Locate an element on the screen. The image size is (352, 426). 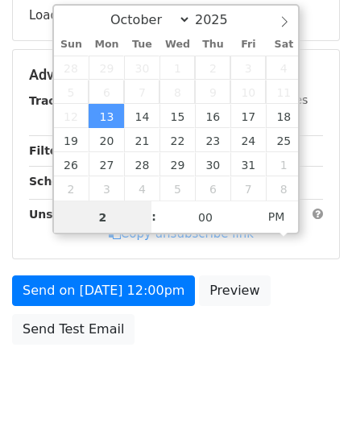
h5: Advanced is located at coordinates (176, 75).